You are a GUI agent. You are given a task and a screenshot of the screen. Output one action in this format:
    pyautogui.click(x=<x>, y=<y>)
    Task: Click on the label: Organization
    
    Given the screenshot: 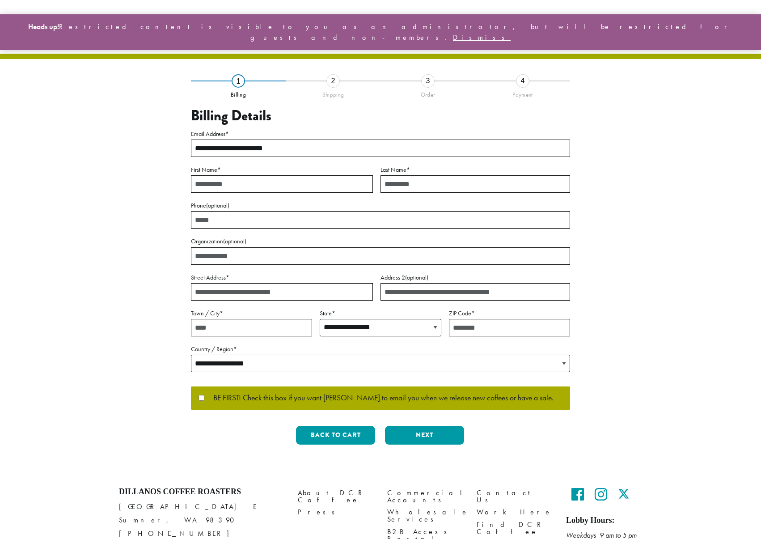 What is the action you would take?
    pyautogui.click(x=381, y=241)
    